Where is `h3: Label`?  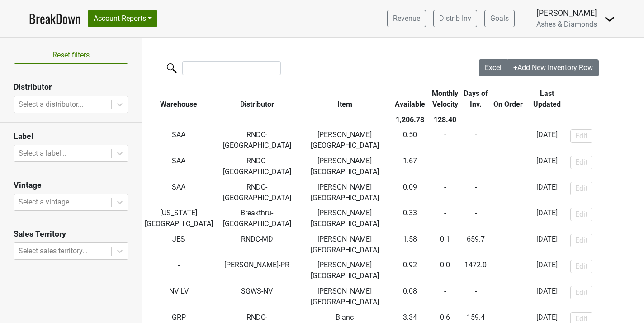 h3: Label is located at coordinates (71, 136).